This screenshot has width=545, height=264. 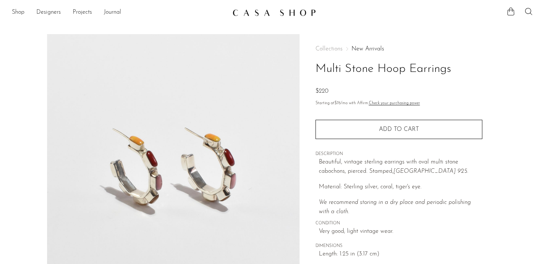 What do you see at coordinates (394, 103) in the screenshot?
I see `a: Check your purchasing power - Learn more about Affirm Financing (opens in modal)` at bounding box center [394, 103].